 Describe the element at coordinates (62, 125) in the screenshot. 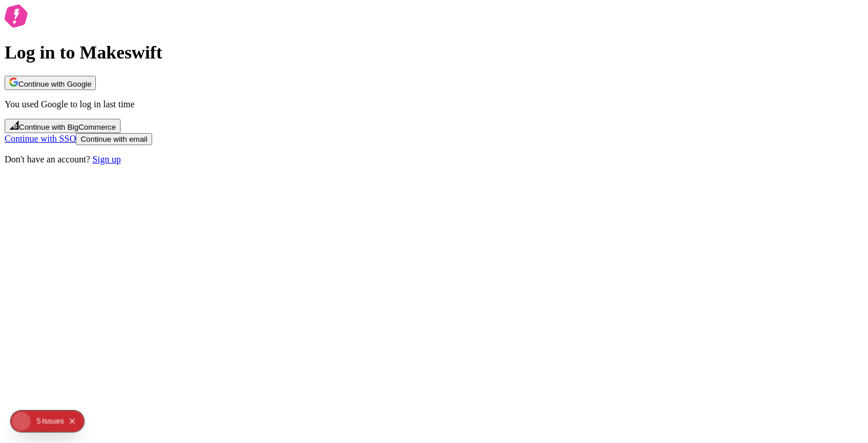

I see `button: Continue with BigCommerce` at that location.